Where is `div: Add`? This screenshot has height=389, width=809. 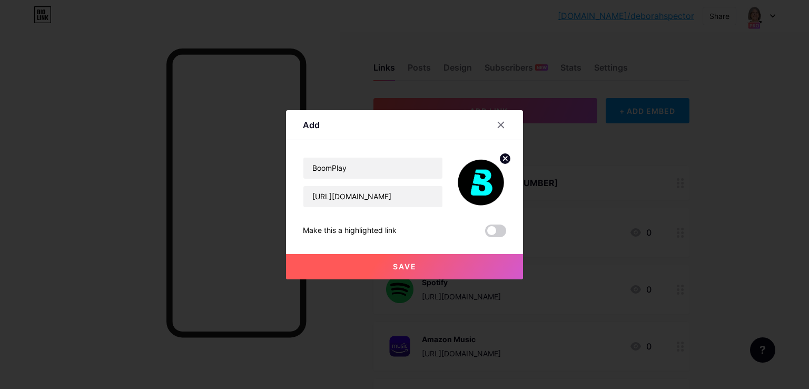
div: Add is located at coordinates (311, 125).